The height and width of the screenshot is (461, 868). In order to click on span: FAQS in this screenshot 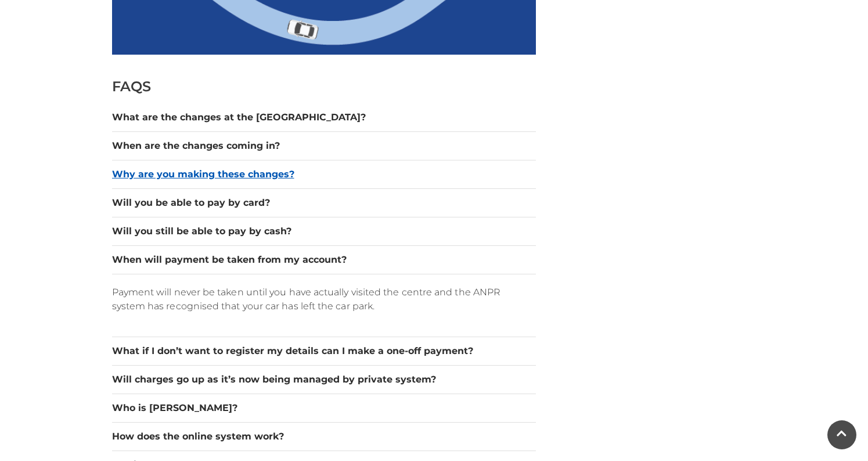, I will do `click(132, 86)`.